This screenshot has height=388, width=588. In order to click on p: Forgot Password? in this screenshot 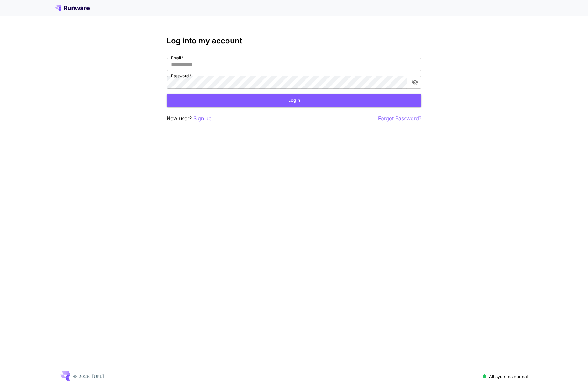, I will do `click(400, 118)`.